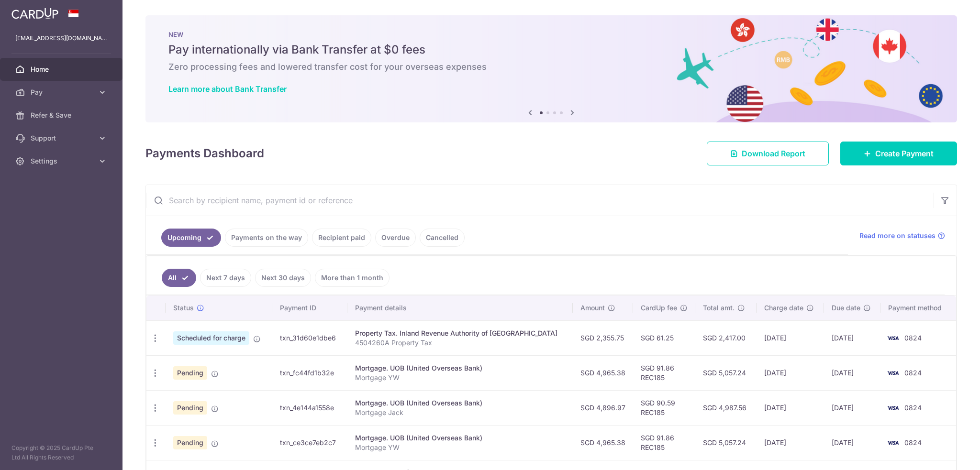 Image resolution: width=980 pixels, height=470 pixels. Describe the element at coordinates (310, 443) in the screenshot. I see `td: txn_ce3ce7eb2c7` at that location.